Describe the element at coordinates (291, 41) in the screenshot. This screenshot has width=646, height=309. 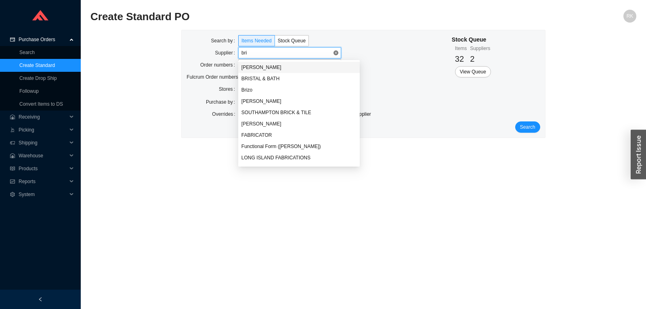
I see `span: Stock Queue` at that location.